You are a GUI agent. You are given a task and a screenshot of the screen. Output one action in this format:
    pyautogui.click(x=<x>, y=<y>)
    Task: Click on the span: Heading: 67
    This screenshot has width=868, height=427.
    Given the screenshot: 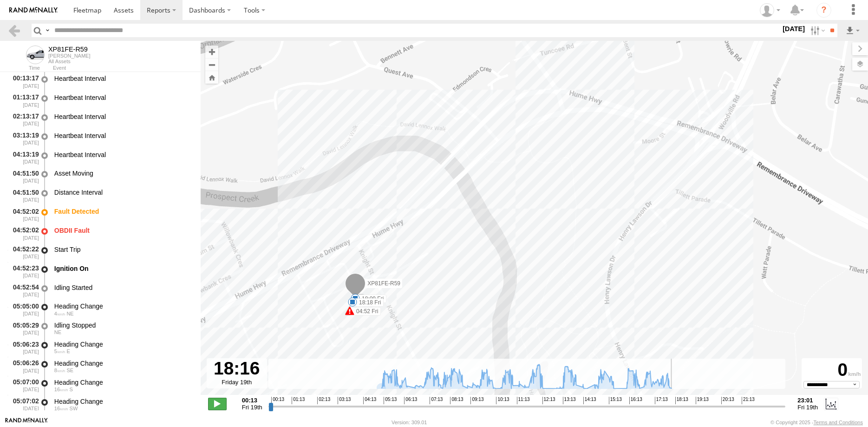 What is the action you would take?
    pyautogui.click(x=69, y=314)
    